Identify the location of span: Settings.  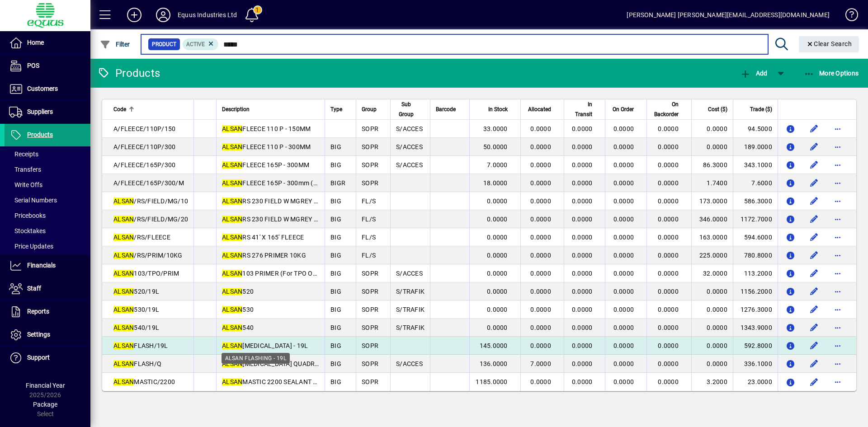
(39, 334).